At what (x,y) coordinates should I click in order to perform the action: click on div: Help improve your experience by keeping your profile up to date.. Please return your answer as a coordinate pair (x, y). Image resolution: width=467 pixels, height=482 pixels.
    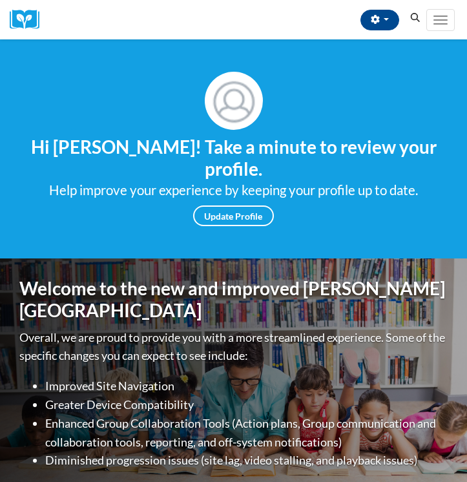
    Looking at the image, I should click on (233, 190).